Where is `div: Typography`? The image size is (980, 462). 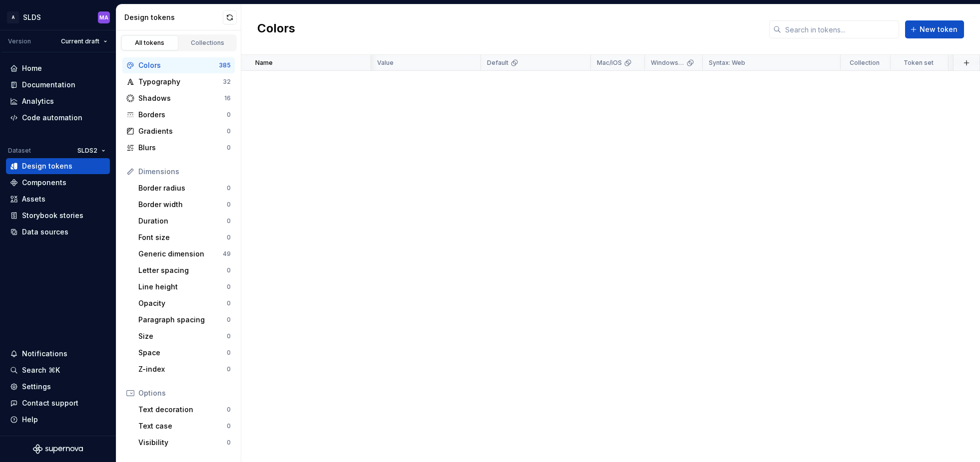
div: Typography is located at coordinates (181, 82).